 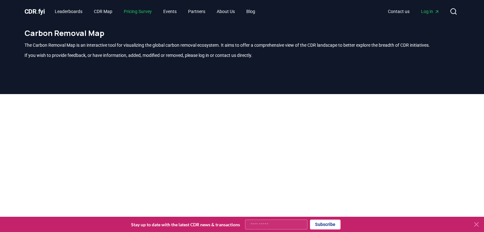 I want to click on a: CDR Map, so click(x=103, y=11).